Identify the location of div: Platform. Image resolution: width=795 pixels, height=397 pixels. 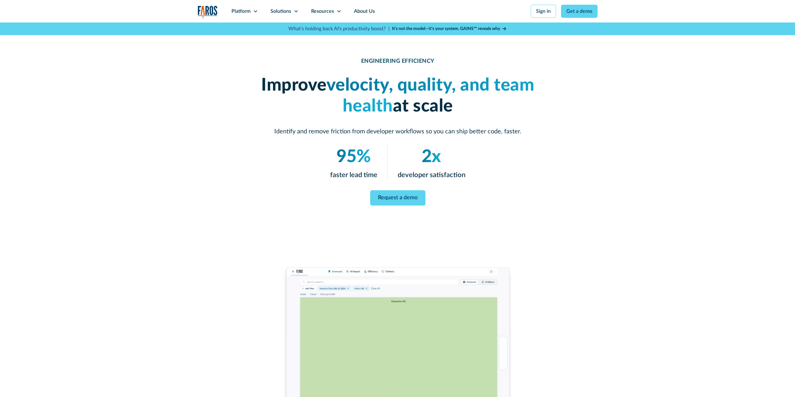
(241, 11).